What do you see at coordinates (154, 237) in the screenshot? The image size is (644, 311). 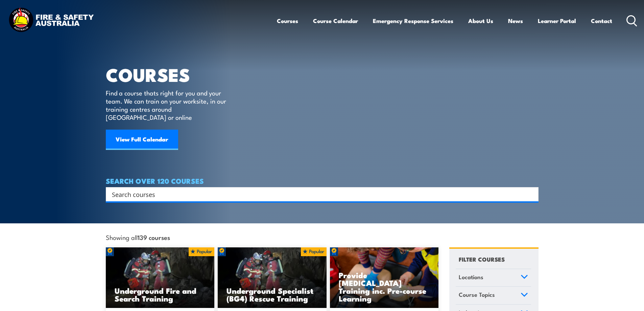 I see `strong: 139 courses` at bounding box center [154, 237].